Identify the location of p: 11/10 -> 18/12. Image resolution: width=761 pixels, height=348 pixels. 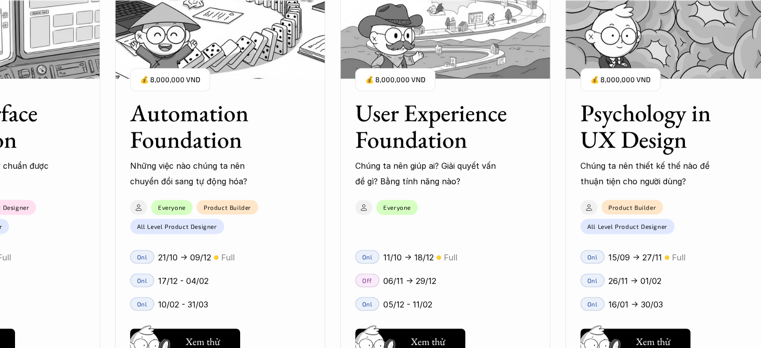
(408, 257).